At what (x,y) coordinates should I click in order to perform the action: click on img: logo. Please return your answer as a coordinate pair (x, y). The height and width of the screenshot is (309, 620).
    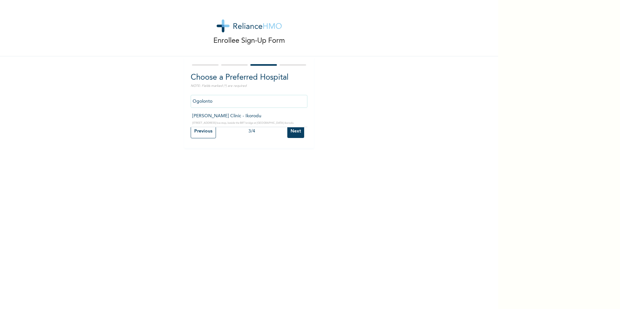
    Looking at the image, I should click on (249, 26).